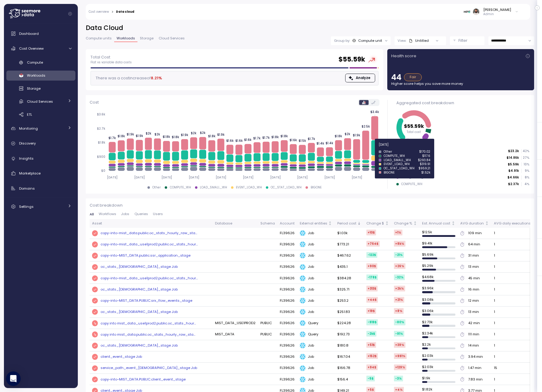 The height and width of the screenshot is (392, 542). What do you see at coordinates (320, 143) in the screenshot?
I see `tspan: $1.4k` at bounding box center [320, 143].